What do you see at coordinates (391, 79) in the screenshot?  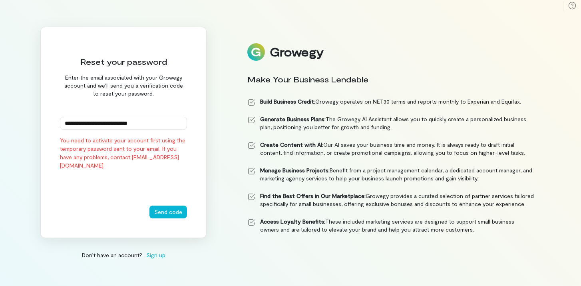 I see `div: Make Your Business Lendable` at bounding box center [391, 79].